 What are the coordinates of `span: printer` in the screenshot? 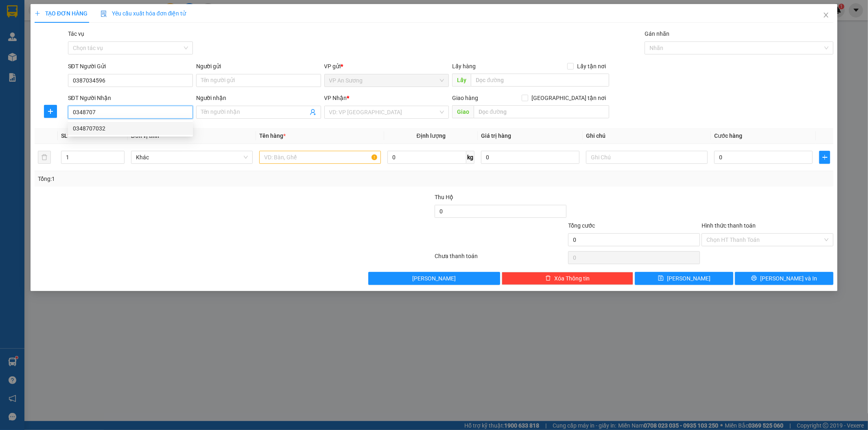 It's located at (753, 279).